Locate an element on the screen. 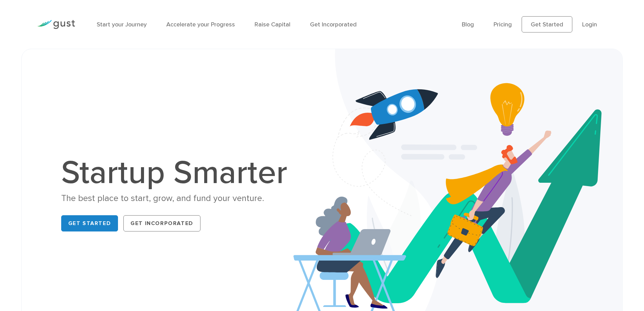 This screenshot has width=644, height=311. a: Start your Journey is located at coordinates (122, 24).